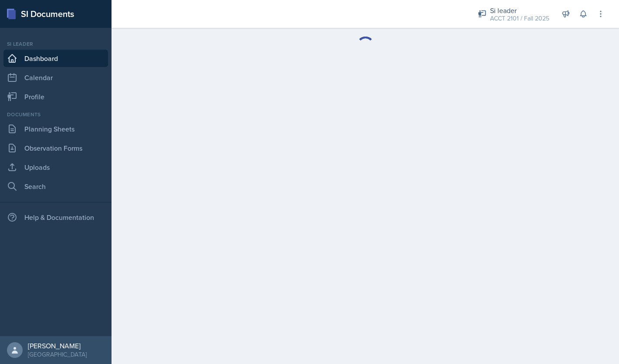 The width and height of the screenshot is (619, 364). Describe the element at coordinates (56, 97) in the screenshot. I see `a: Profile` at that location.